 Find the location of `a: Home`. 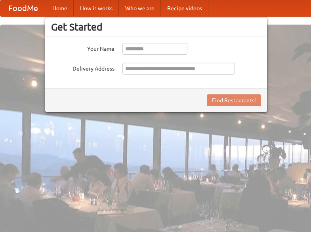

a: Home is located at coordinates (60, 8).